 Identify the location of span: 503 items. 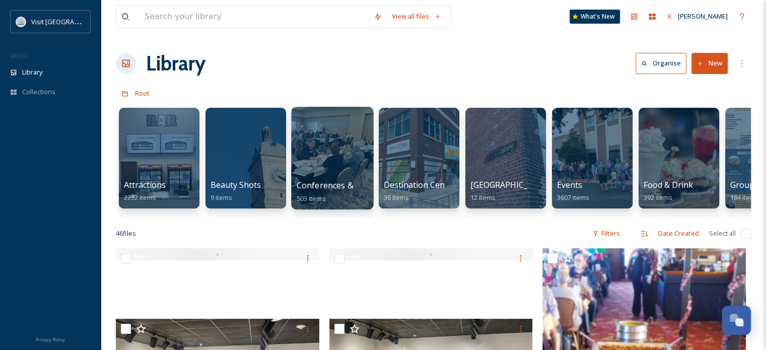
(311, 198).